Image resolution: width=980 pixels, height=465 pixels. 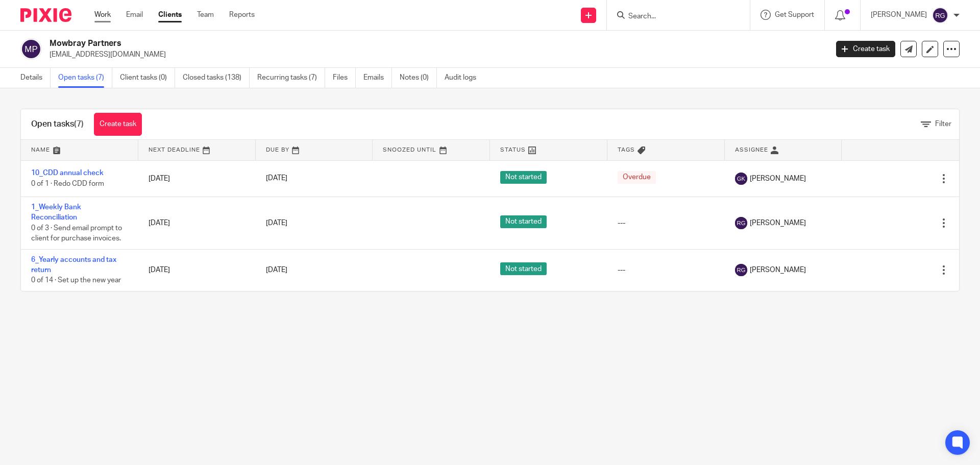 I want to click on span: Snoozed Until, so click(x=409, y=150).